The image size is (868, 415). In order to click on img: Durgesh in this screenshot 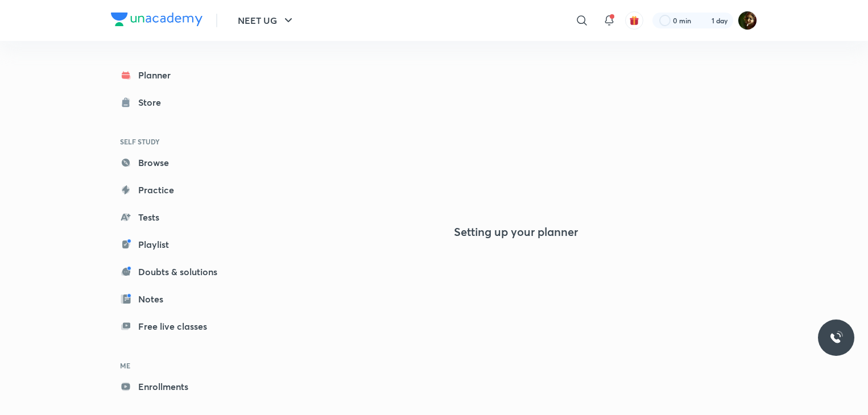, I will do `click(747, 21)`.